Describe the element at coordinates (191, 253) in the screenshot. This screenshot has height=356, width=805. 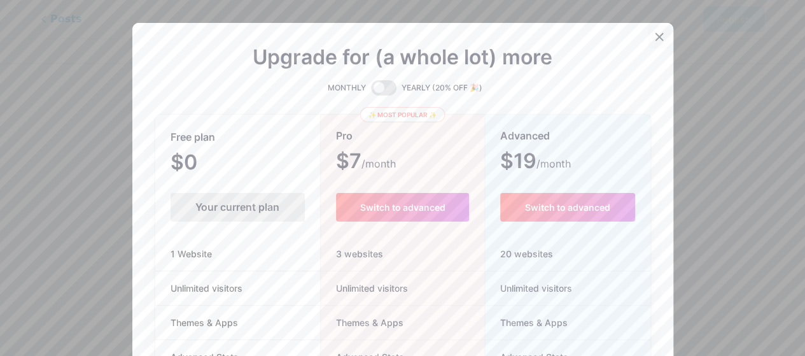
I see `span: 1 Website` at that location.